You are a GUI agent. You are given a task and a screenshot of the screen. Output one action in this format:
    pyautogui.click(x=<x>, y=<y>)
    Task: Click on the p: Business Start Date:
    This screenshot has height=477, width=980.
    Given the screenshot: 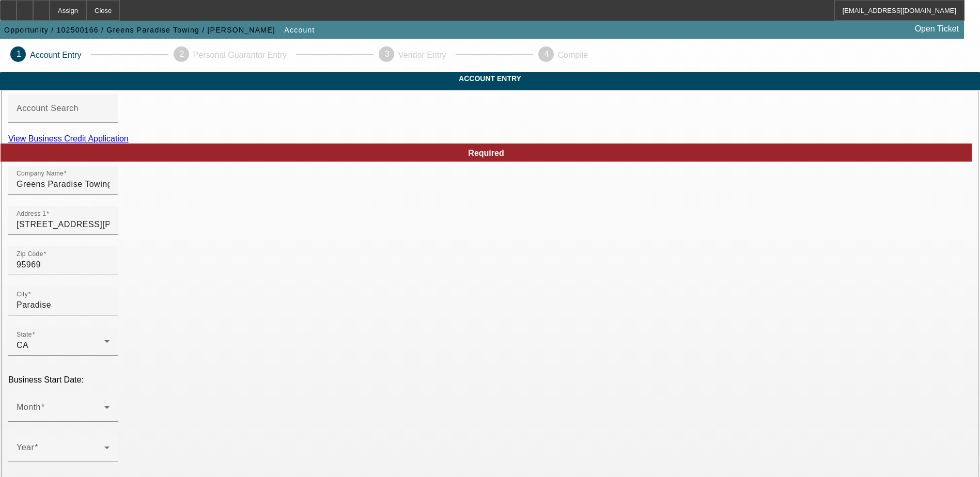 What is the action you would take?
    pyautogui.click(x=490, y=380)
    